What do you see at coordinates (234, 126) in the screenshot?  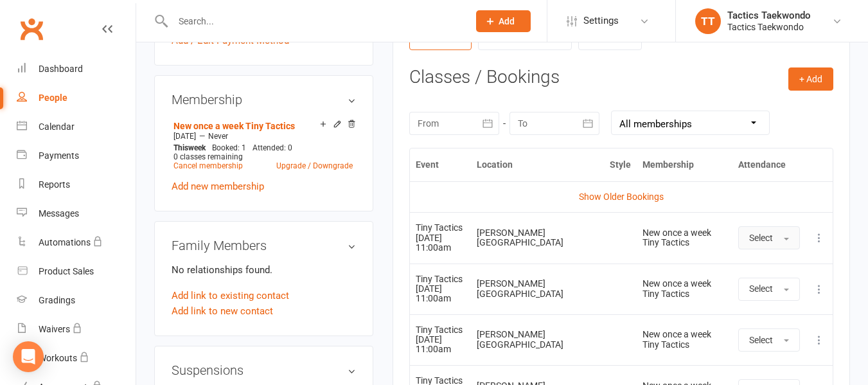 I see `a: New once a week Tiny Tactics` at bounding box center [234, 126].